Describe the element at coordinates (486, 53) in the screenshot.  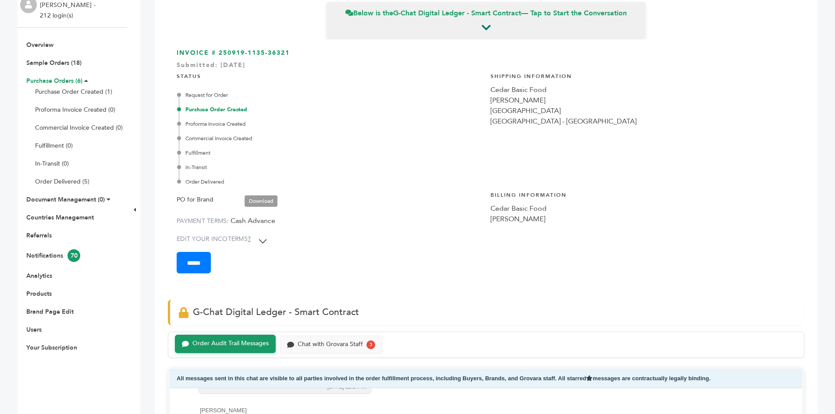
I see `h3: INVOICE # 250919-1135-36321` at that location.